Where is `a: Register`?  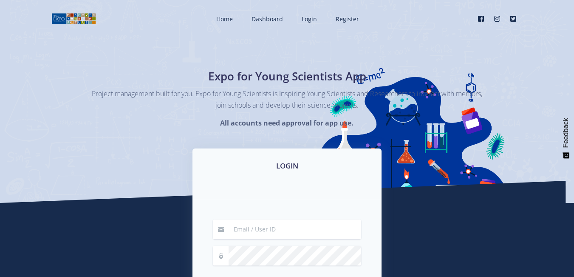 a: Register is located at coordinates (346, 19).